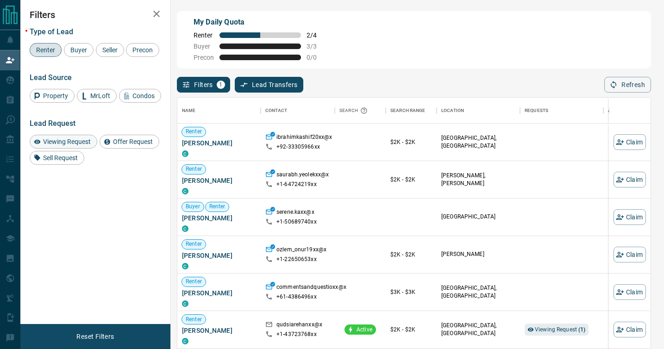  Describe the element at coordinates (317, 57) in the screenshot. I see `span: 0 / 0` at that location.